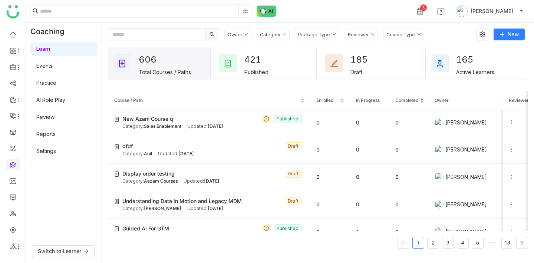 This screenshot has height=263, width=534. I want to click on span: dfdf, so click(128, 147).